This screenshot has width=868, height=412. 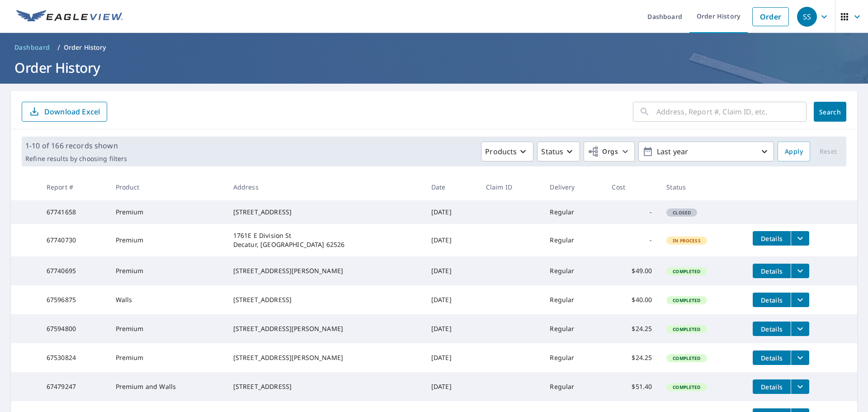 What do you see at coordinates (800, 271) in the screenshot?
I see `button: filesDropdownBtn-67740695` at bounding box center [800, 271].